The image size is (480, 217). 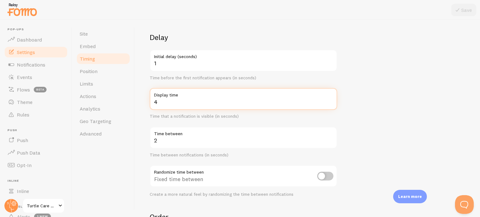 What do you see at coordinates (25, 102) in the screenshot?
I see `span: Theme` at bounding box center [25, 102].